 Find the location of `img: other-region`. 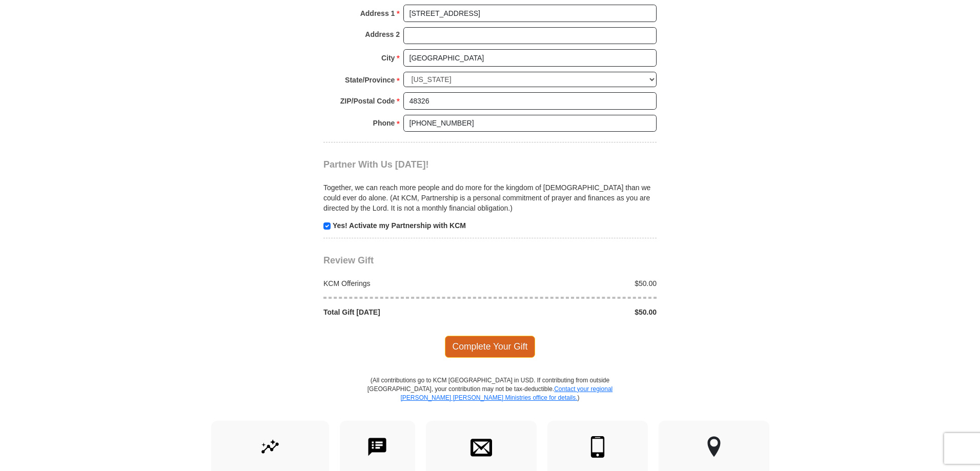

img: other-region is located at coordinates (714, 447).